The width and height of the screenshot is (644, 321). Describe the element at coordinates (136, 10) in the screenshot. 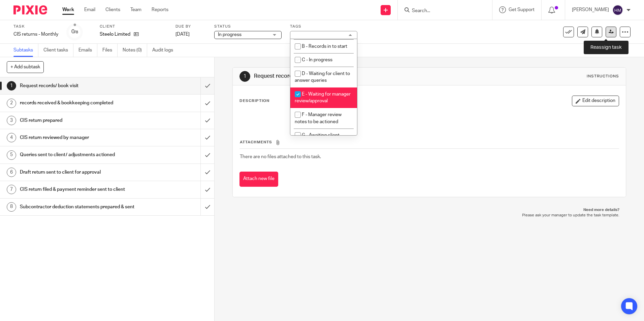

I see `a: Team` at that location.